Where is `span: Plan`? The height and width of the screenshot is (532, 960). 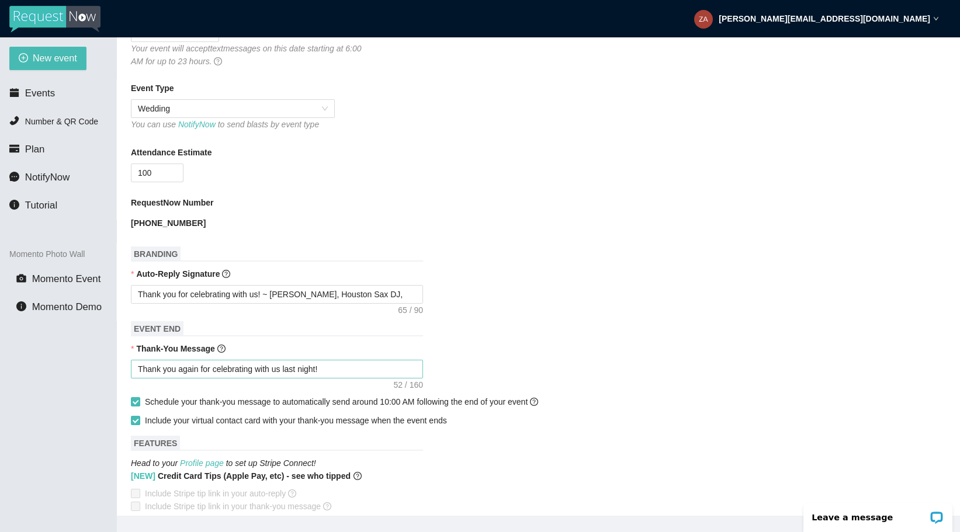 span: Plan is located at coordinates (35, 149).